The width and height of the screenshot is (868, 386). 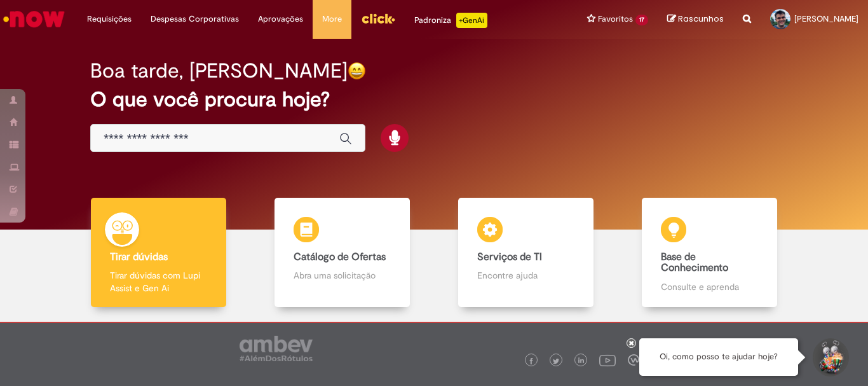 What do you see at coordinates (451, 21) in the screenshot?
I see `div: Padroniza` at bounding box center [451, 21].